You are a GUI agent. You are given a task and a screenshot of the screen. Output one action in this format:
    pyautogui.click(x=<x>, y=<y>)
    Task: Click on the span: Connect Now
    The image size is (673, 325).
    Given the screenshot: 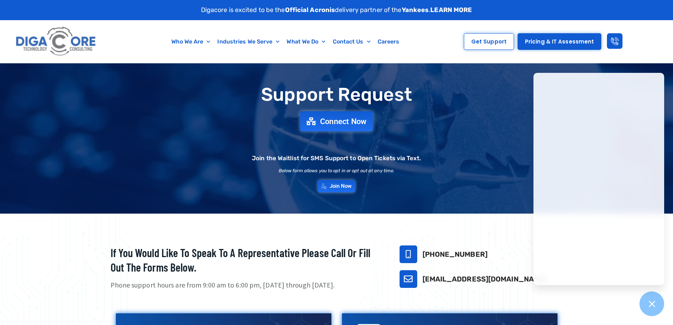 What is the action you would take?
    pyautogui.click(x=344, y=121)
    